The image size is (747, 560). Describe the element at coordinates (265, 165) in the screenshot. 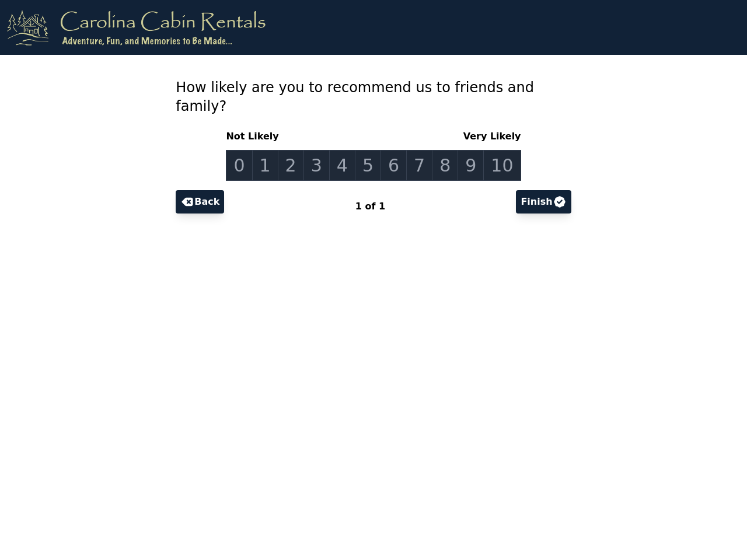

I see `a: 1` at that location.